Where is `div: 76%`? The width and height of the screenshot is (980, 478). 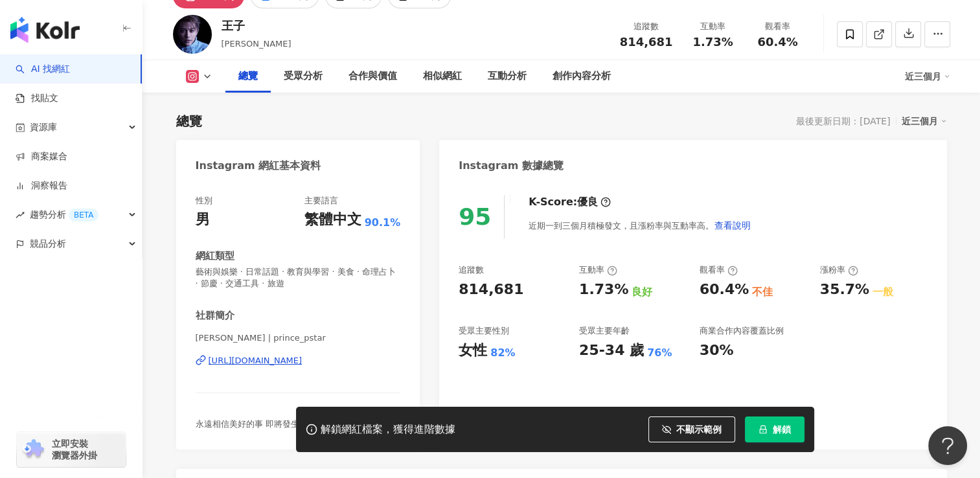
div: 76% is located at coordinates (659, 353).